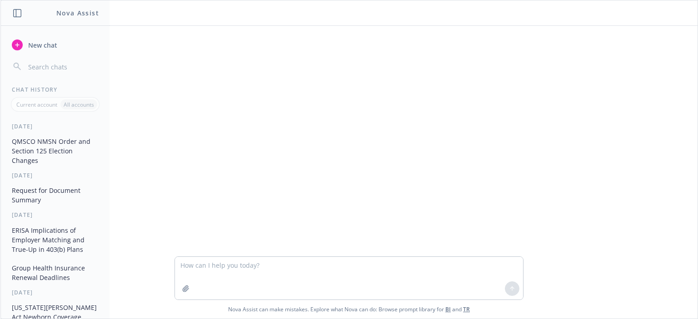 The width and height of the screenshot is (698, 319). Describe the element at coordinates (466, 309) in the screenshot. I see `a: TR` at that location.